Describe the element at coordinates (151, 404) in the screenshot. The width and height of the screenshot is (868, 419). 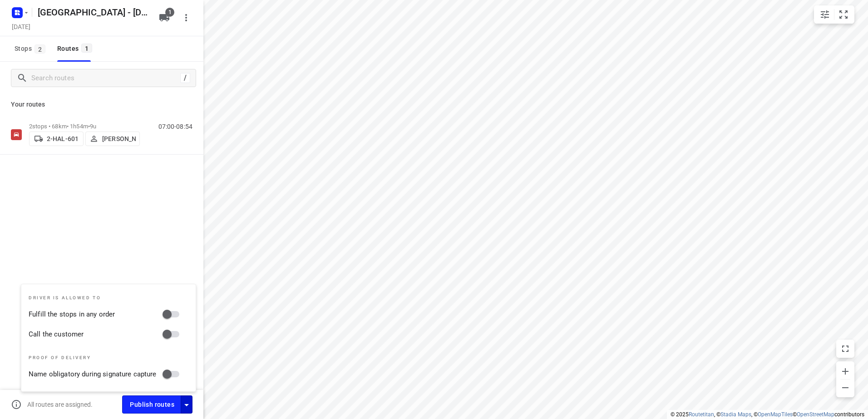
I see `button: Publish routes` at that location.